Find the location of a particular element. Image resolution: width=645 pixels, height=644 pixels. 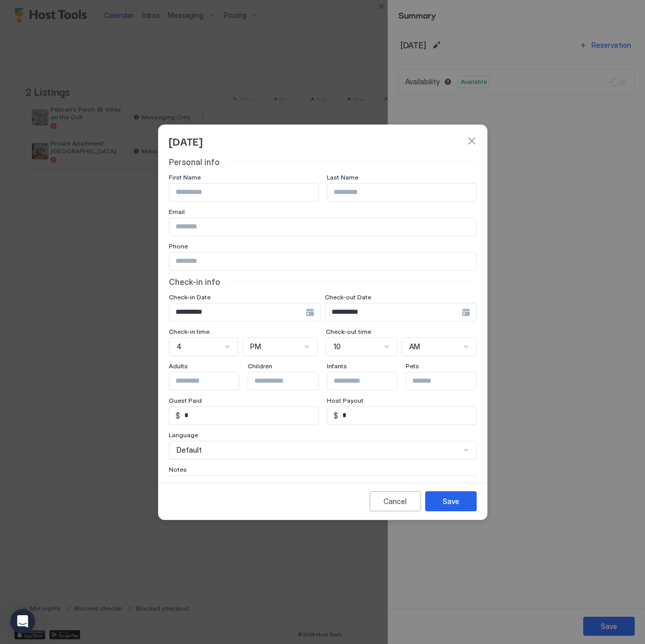

span: 10 is located at coordinates (337, 347).